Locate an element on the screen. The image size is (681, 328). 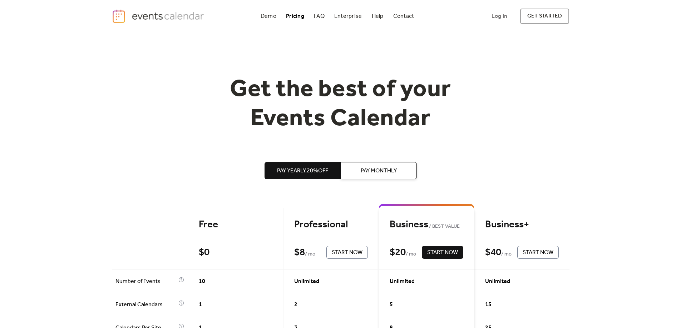
a: Contact is located at coordinates (404, 16).